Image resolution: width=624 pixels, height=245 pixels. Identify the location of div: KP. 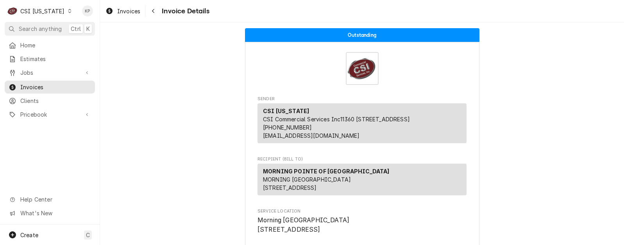
(88, 11).